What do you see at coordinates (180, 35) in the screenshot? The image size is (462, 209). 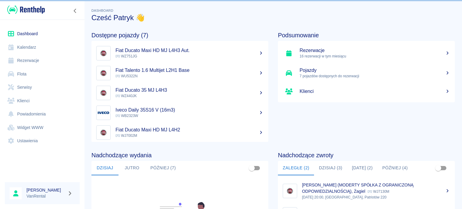 I see `h4: Dostępne pojazdy (7)` at bounding box center [180, 35].